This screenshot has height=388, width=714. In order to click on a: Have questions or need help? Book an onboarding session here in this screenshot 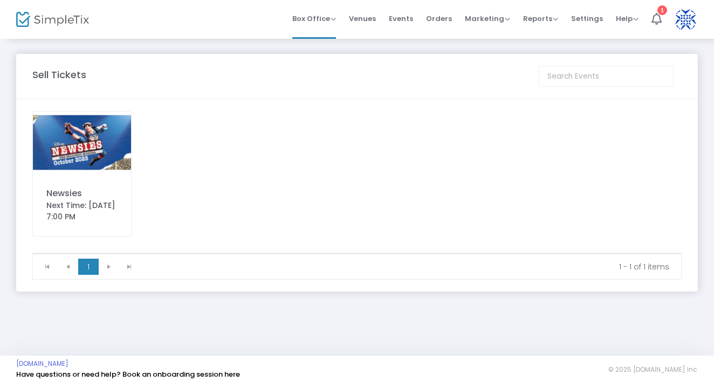, I will do `click(128, 374)`.